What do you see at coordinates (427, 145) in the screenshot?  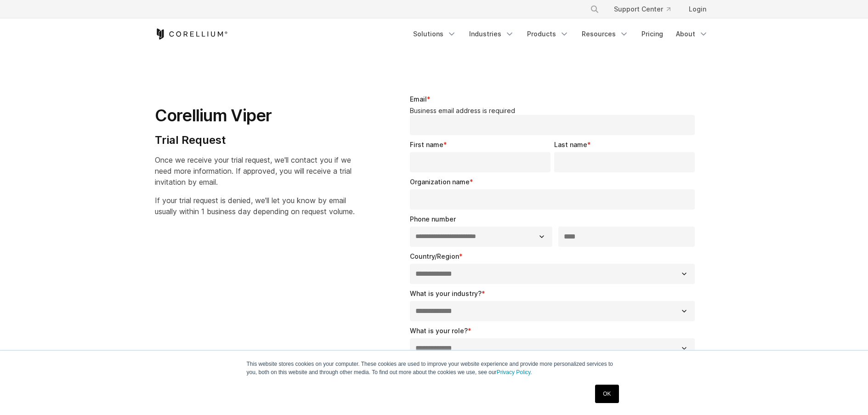 I see `span: First name` at bounding box center [427, 145].